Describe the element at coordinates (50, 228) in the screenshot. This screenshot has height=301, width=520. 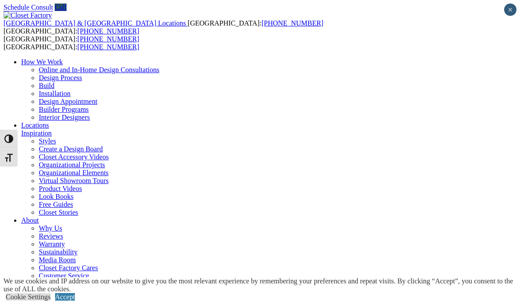
I see `a: Why Us` at that location.